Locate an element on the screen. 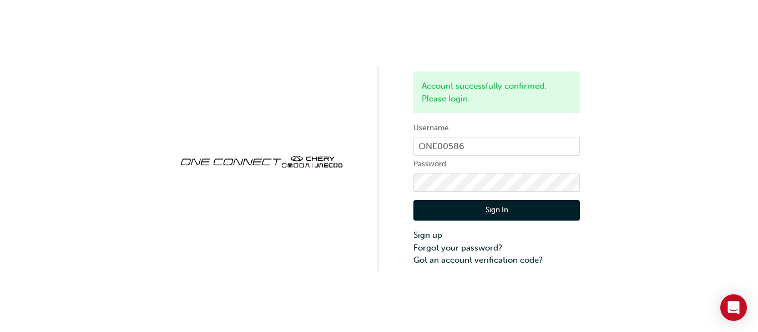 The height and width of the screenshot is (332, 758). button: Sign In is located at coordinates (497, 211).